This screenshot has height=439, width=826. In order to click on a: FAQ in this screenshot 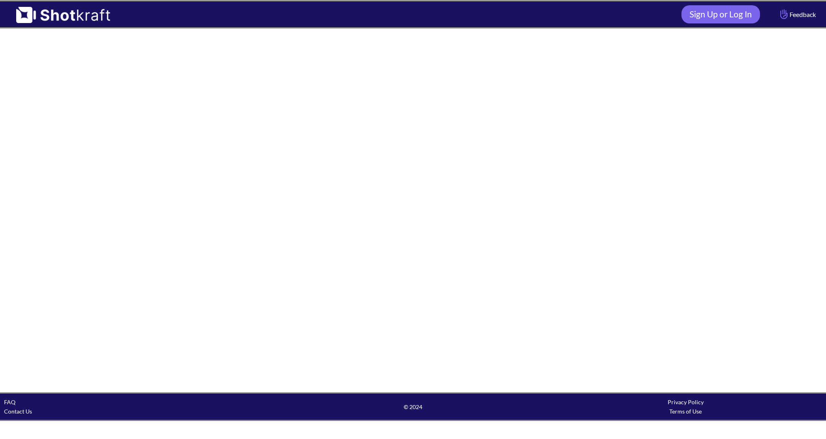, I will do `click(10, 402)`.